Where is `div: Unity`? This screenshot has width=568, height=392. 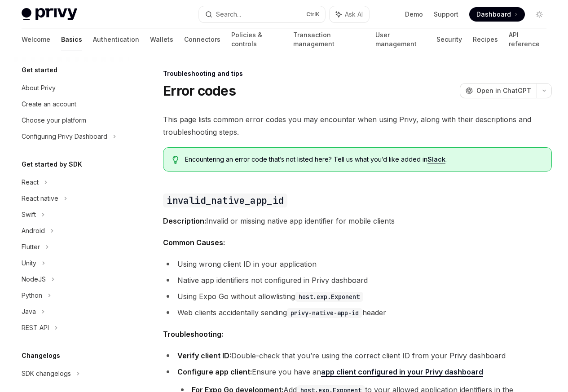 div: Unity is located at coordinates (29, 263).